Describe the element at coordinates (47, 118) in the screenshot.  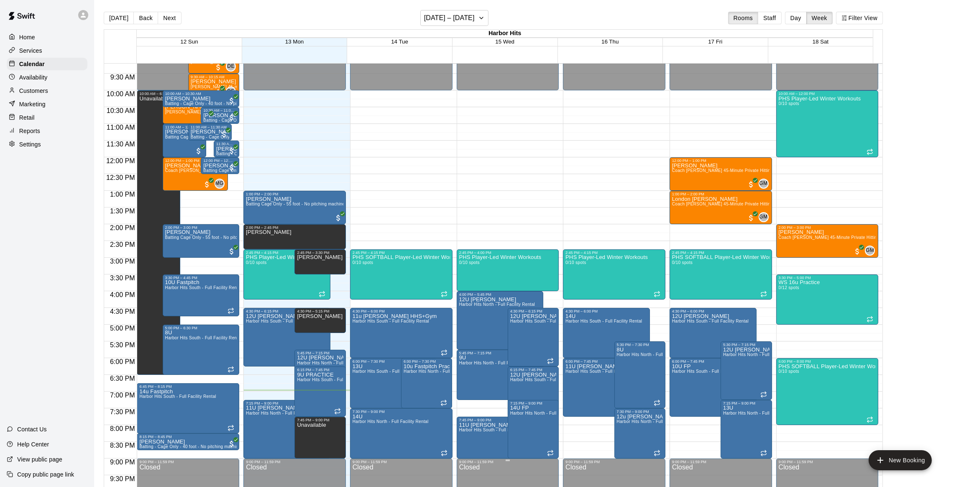
I see `a: Retail` at that location.